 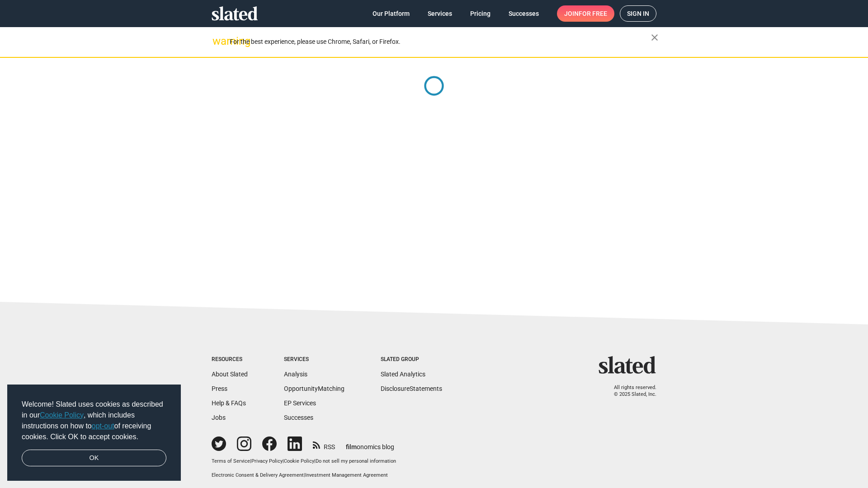 What do you see at coordinates (94, 421) in the screenshot?
I see `span: Welcome! Slated uses cookies as described in our , which includes instructions on how to of recei...` at bounding box center [94, 421].